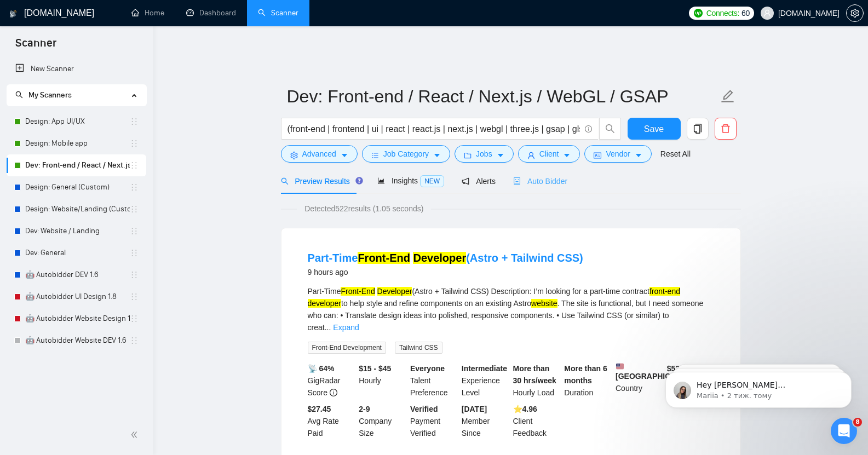 The height and width of the screenshot is (455, 868). Describe the element at coordinates (586, 374) in the screenshot. I see `b: More than 6 months` at that location.